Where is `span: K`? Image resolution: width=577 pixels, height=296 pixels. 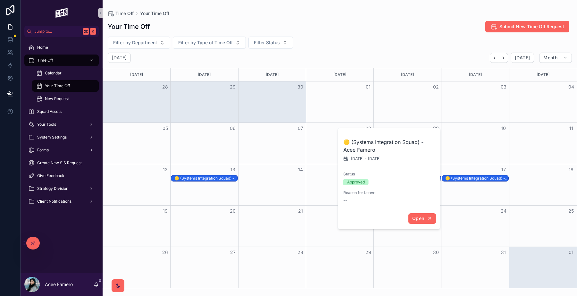 span: K is located at coordinates (93, 31).